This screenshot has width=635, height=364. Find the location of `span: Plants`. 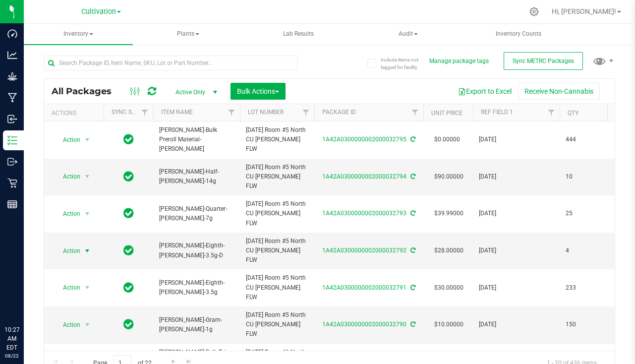

span: Plants is located at coordinates (189, 34).